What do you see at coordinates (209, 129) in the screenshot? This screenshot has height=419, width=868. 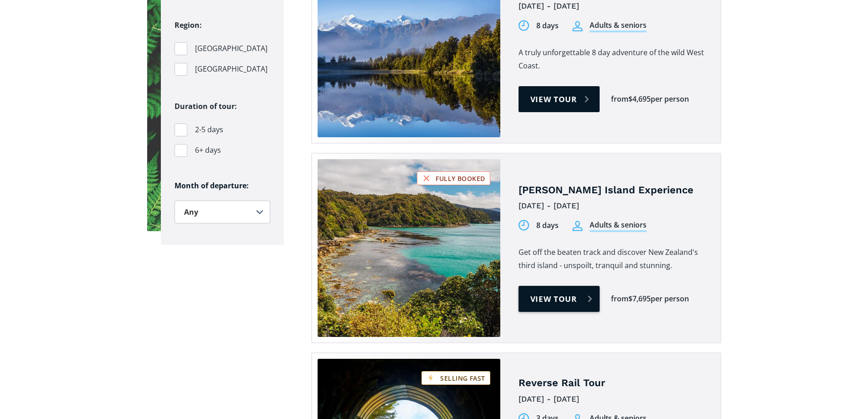 I see `span: 2-5 days` at bounding box center [209, 129].